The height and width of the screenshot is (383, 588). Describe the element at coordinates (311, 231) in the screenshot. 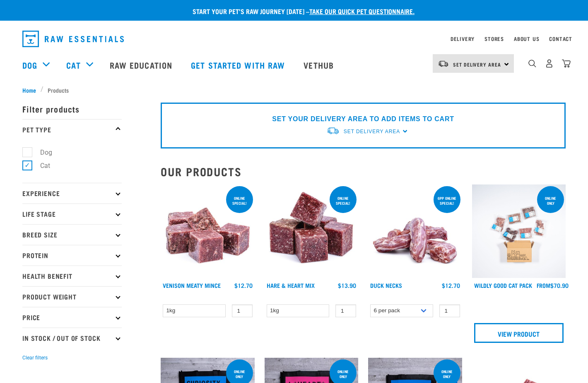

I see `img: Pile Of Cubed Hare Heart For Pets` at that location.